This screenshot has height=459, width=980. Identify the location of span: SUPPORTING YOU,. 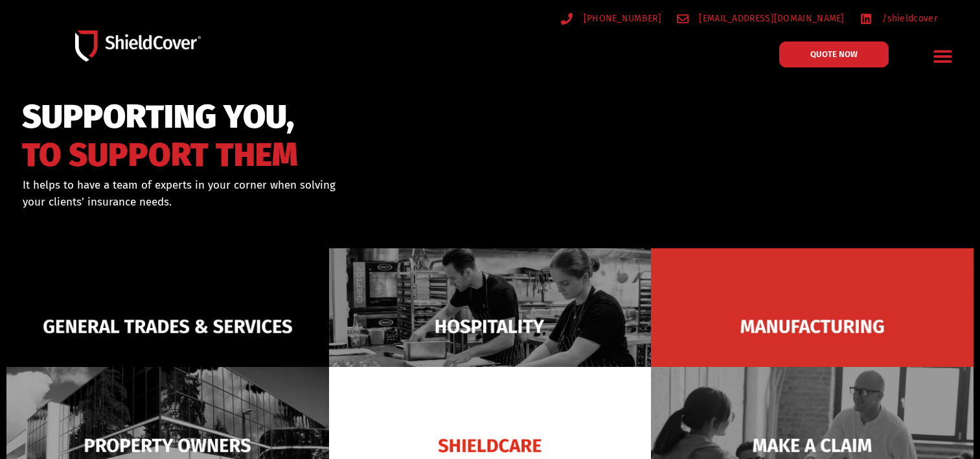
(160, 117).